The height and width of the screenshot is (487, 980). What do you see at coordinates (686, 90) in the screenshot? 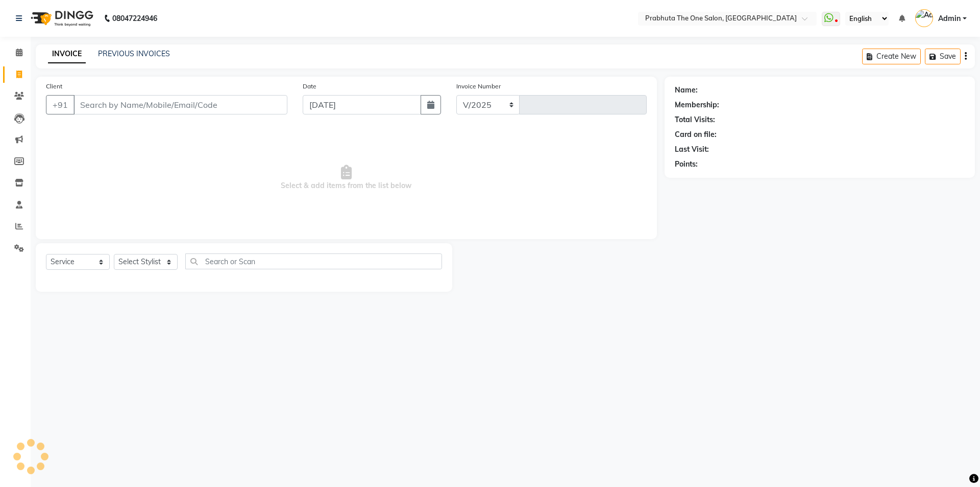
I see `div: Name:` at bounding box center [686, 90].